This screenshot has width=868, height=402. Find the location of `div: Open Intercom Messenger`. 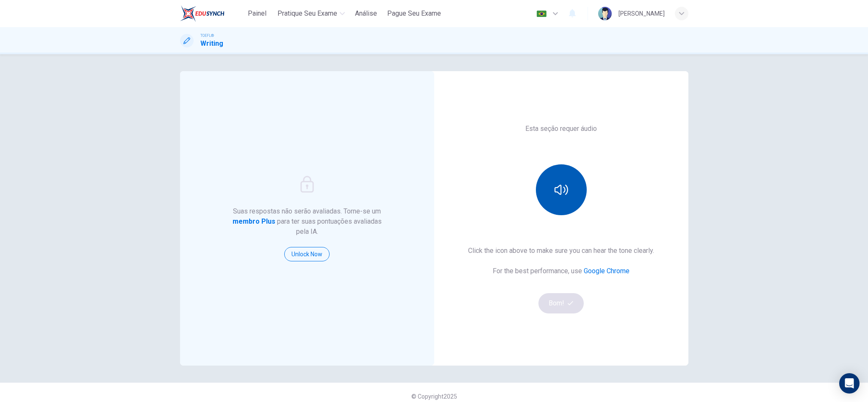

div: Open Intercom Messenger is located at coordinates (849, 383).